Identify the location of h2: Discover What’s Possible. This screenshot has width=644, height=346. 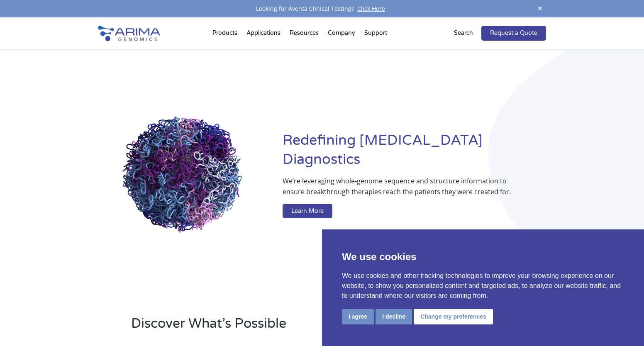
(280, 327).